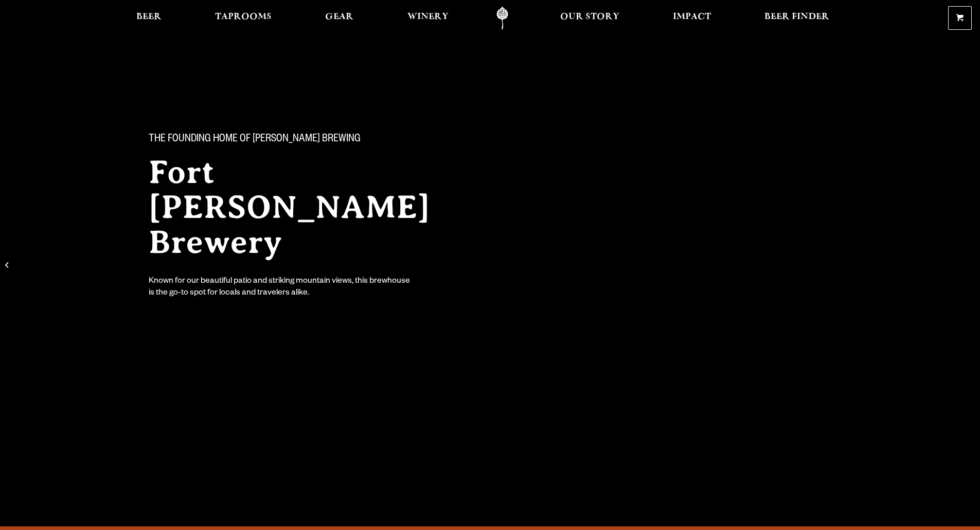  I want to click on span: Beer Finder, so click(797, 17).